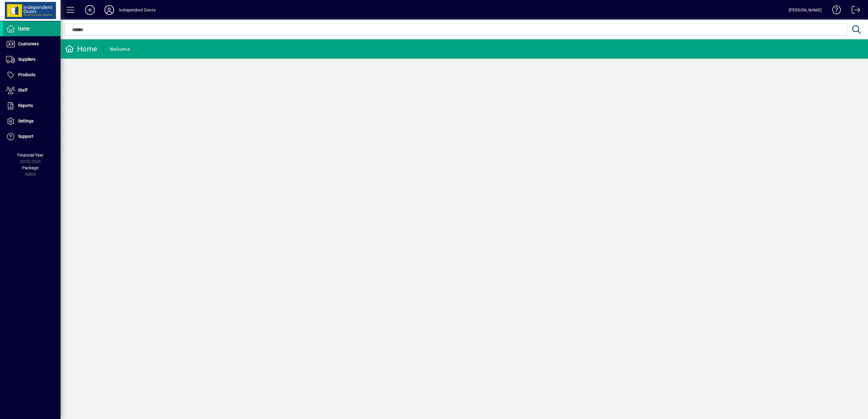 The height and width of the screenshot is (419, 868). Describe the element at coordinates (26, 106) in the screenshot. I see `span: Reports` at that location.